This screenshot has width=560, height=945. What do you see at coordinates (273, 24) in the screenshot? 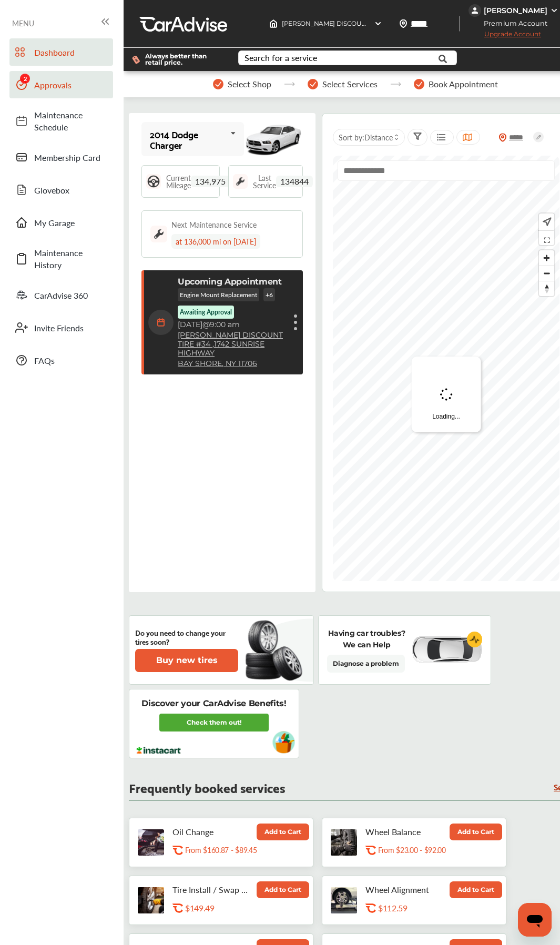
I see `img: header-home-logo.8d720a4f.svg` at bounding box center [273, 24].